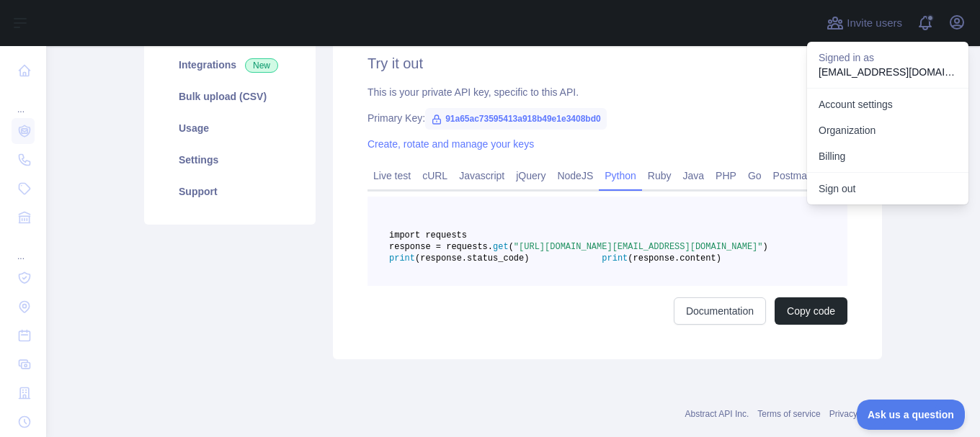 The width and height of the screenshot is (980, 437). I want to click on a: Javascript, so click(481, 176).